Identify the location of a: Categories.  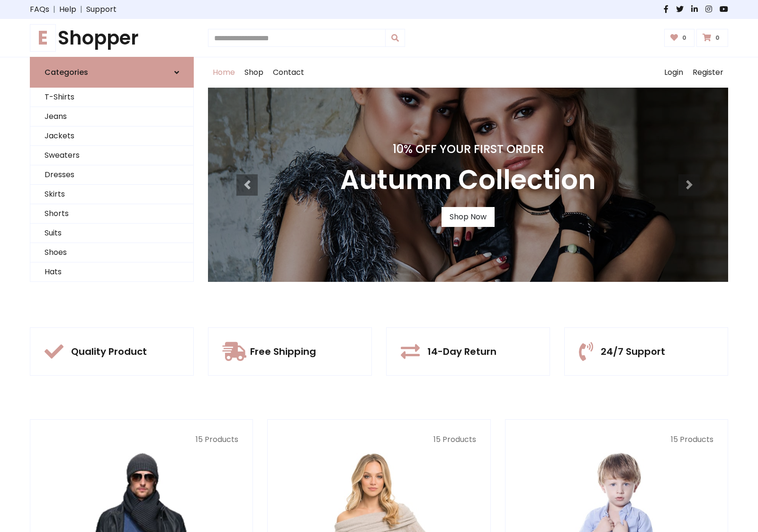
(112, 72).